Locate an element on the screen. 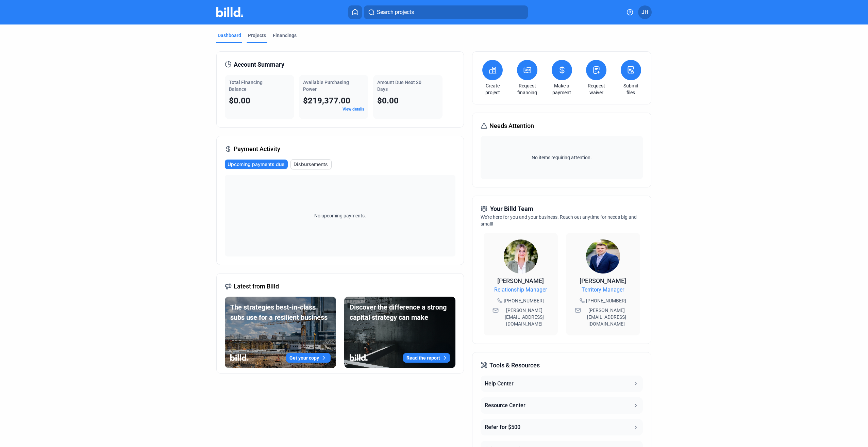 This screenshot has width=868, height=447. div: Refer for $500 is located at coordinates (502, 427).